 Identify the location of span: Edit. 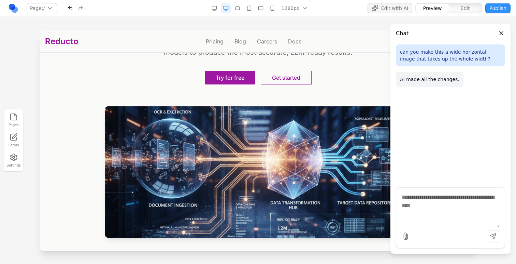
(465, 8).